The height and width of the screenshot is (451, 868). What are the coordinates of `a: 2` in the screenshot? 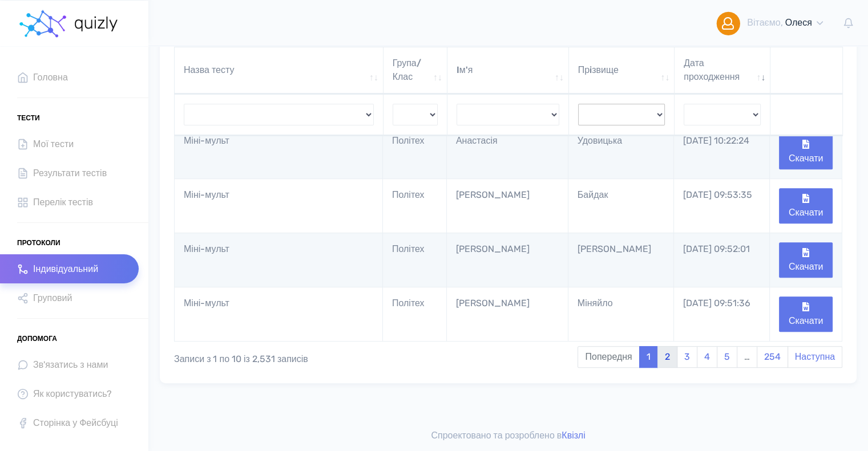 It's located at (667, 357).